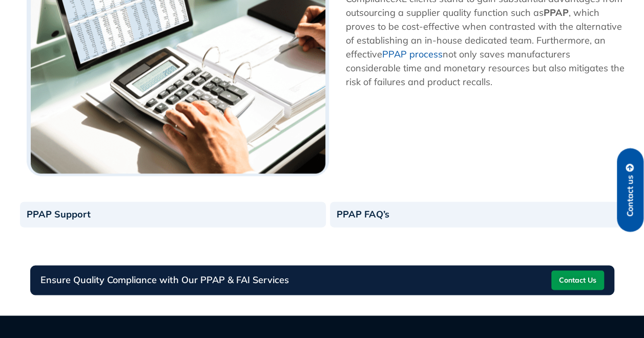  What do you see at coordinates (578, 280) in the screenshot?
I see `a: Contact Us` at bounding box center [578, 280].